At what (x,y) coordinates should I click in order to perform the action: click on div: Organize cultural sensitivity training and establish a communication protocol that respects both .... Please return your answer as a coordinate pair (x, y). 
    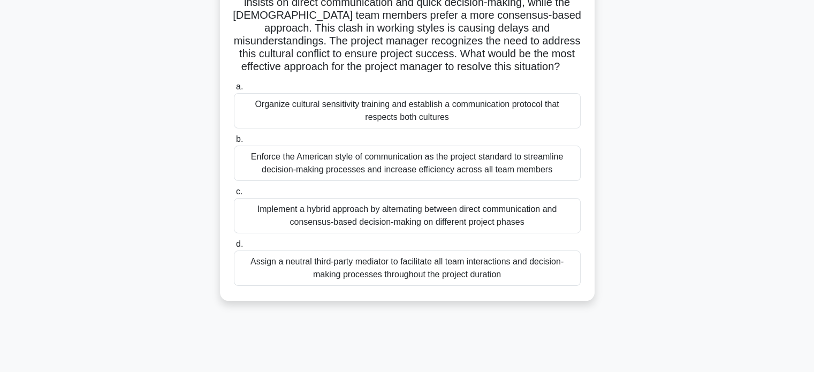
    Looking at the image, I should click on (407, 111).